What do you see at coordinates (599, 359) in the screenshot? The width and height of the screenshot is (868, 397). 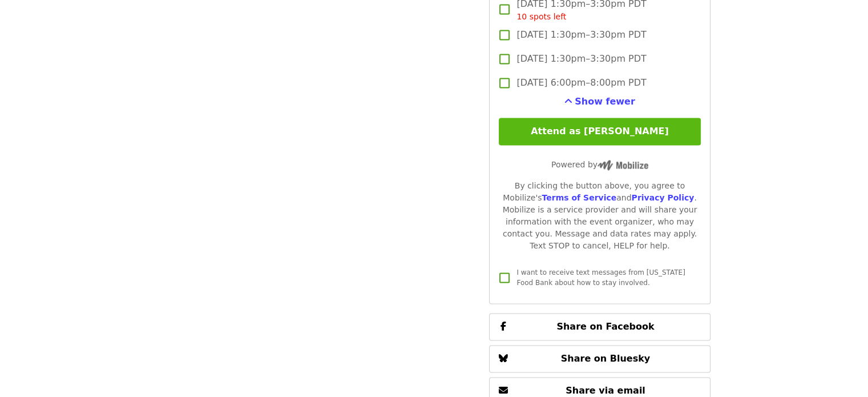 I see `button: Share on Bluesky` at bounding box center [599, 359].